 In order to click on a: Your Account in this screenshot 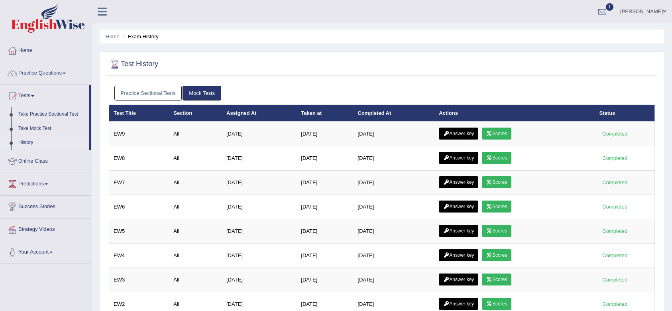, I will do `click(46, 251)`.